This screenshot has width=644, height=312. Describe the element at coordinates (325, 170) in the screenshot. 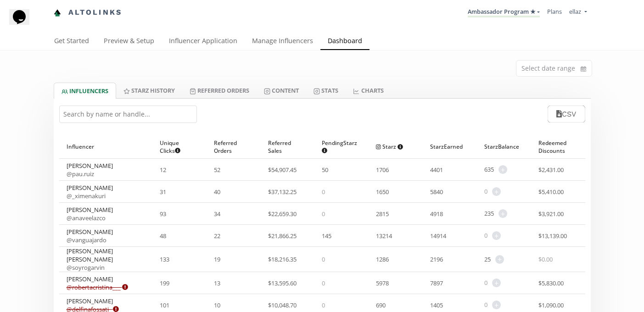

I see `span: 50` at that location.